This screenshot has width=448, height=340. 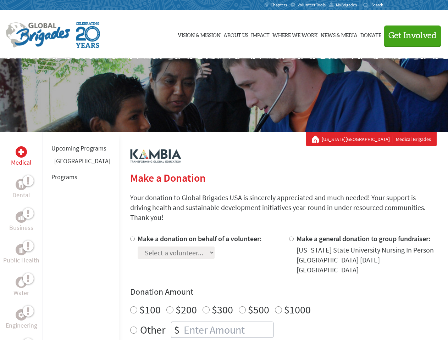 I want to click on a: BusinessBusiness, so click(x=21, y=222).